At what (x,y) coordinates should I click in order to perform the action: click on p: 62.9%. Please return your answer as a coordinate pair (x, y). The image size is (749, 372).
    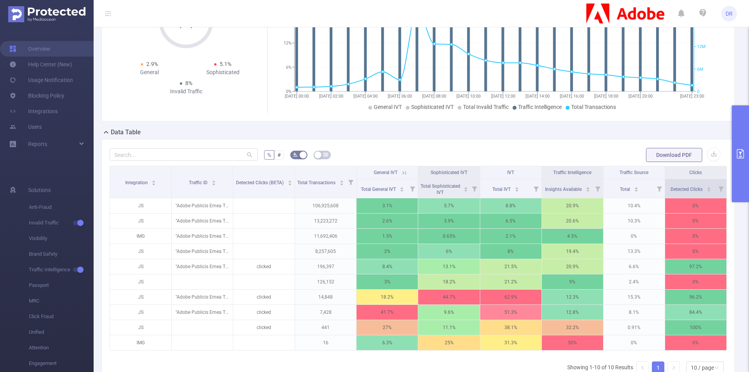
    Looking at the image, I should click on (511, 297).